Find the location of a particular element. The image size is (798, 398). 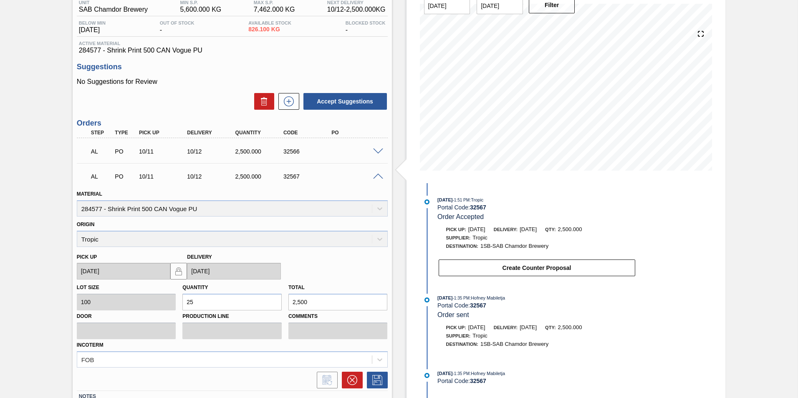

label: Total is located at coordinates (296, 288).